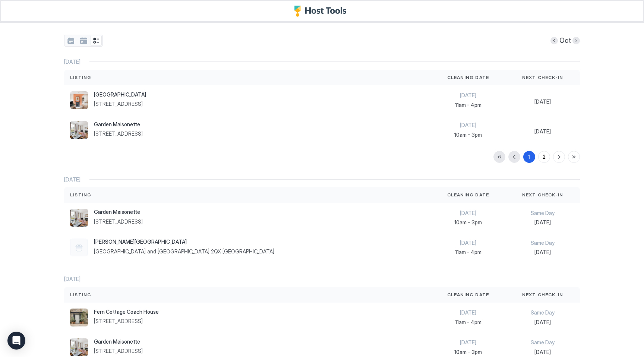  I want to click on span: Fern Cottage Coach House, so click(126, 312).